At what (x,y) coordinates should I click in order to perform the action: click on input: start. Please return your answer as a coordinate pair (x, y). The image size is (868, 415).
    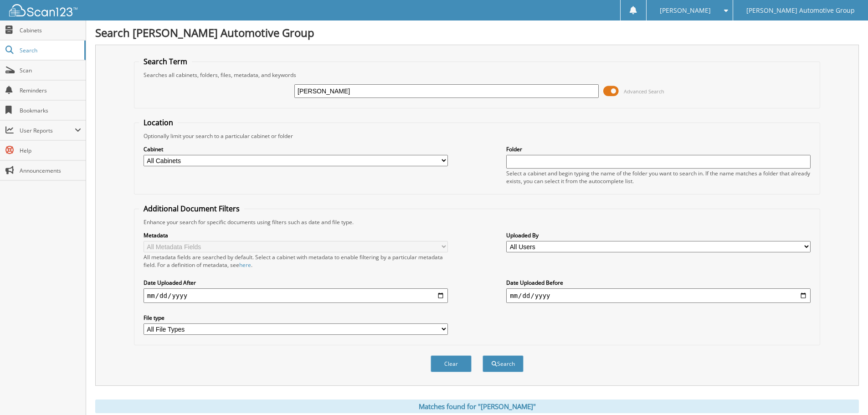
    Looking at the image, I should click on (296, 296).